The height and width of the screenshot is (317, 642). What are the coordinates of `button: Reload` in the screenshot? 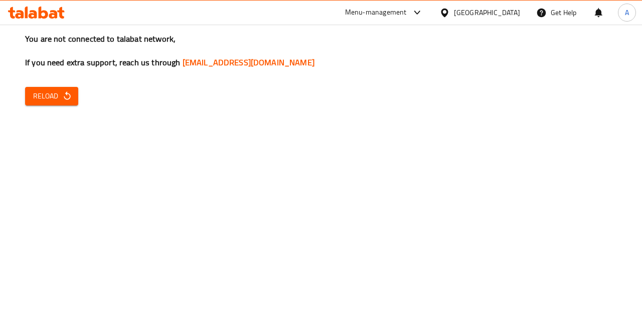 It's located at (52, 96).